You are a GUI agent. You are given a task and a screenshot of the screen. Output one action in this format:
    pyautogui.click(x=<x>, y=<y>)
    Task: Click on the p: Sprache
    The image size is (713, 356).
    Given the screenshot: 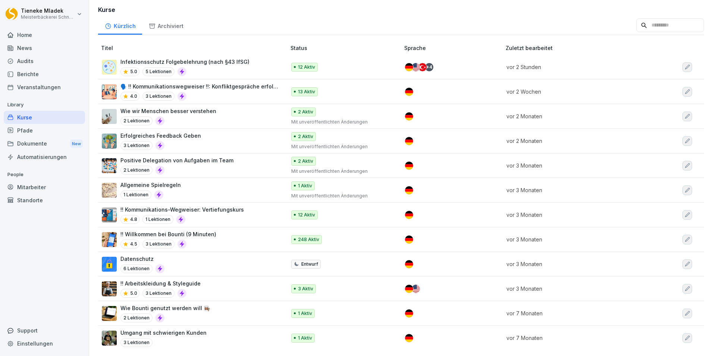 What is the action you would take?
    pyautogui.click(x=454, y=48)
    